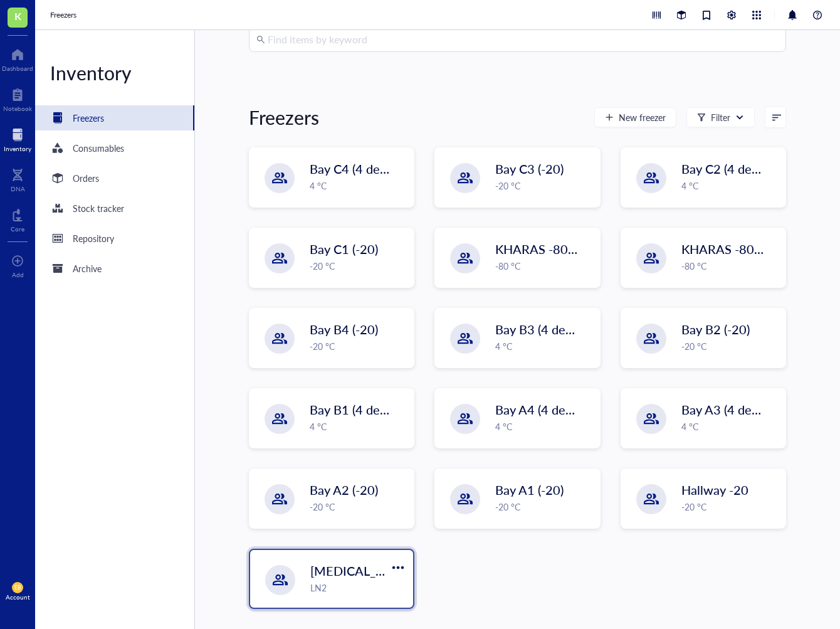 The height and width of the screenshot is (629, 840). I want to click on span: Bay C4 (4 degree), so click(359, 169).